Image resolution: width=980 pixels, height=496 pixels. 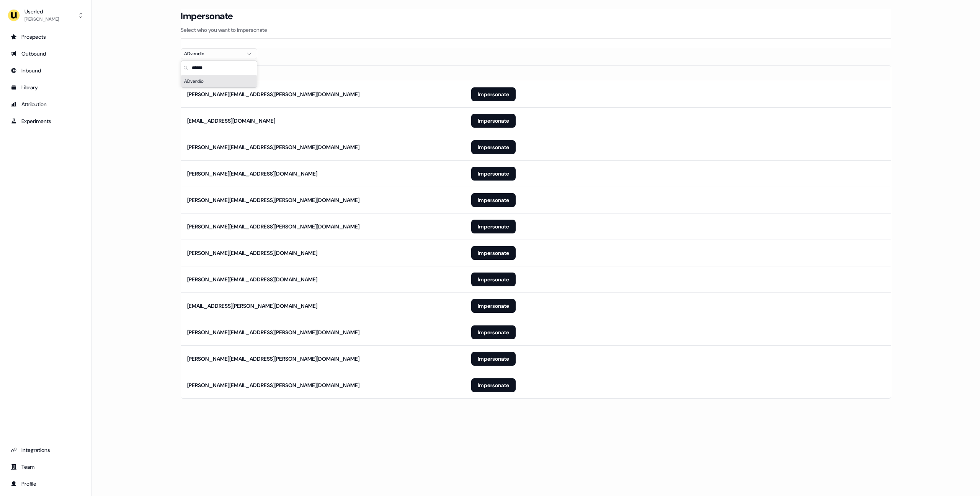 What do you see at coordinates (46, 104) in the screenshot?
I see `div: Attribution` at bounding box center [46, 104].